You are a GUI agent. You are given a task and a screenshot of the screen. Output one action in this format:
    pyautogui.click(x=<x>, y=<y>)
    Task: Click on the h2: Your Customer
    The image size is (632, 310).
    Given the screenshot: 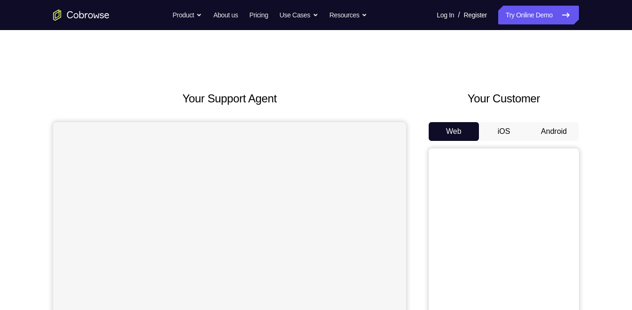 What is the action you would take?
    pyautogui.click(x=504, y=99)
    